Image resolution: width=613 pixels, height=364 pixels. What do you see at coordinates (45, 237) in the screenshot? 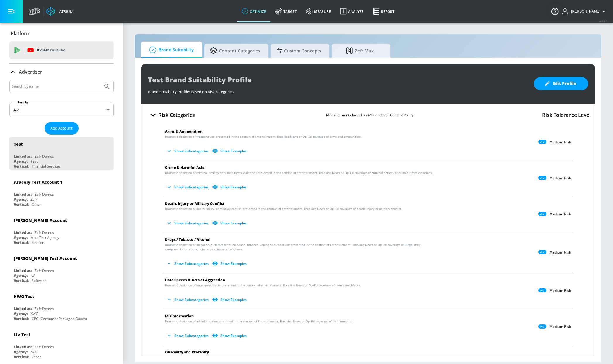
I see `div: Mike Test Agency` at bounding box center [45, 237].